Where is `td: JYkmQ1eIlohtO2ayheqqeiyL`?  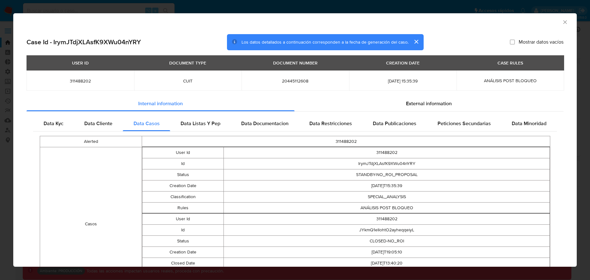 td: JYkmQ1eIlohtO2ayheqqeiyL is located at coordinates (387, 230).